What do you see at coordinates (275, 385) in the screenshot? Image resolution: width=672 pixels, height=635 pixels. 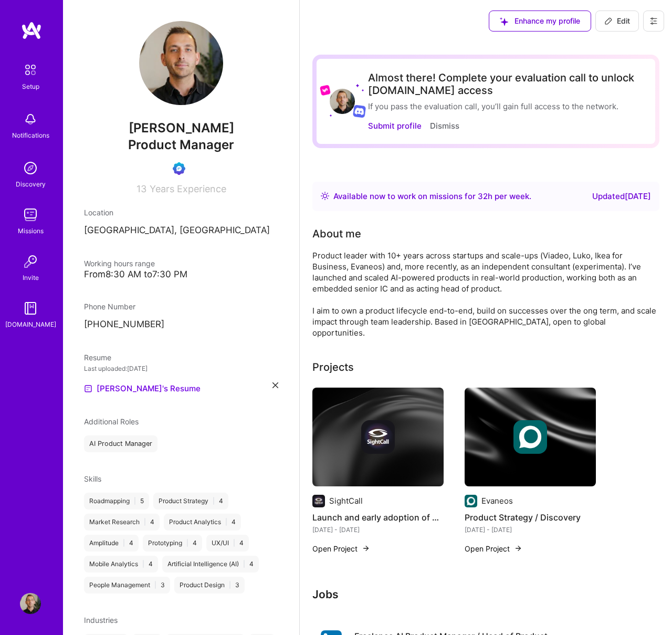 I see `i: icon Close` at bounding box center [275, 385].